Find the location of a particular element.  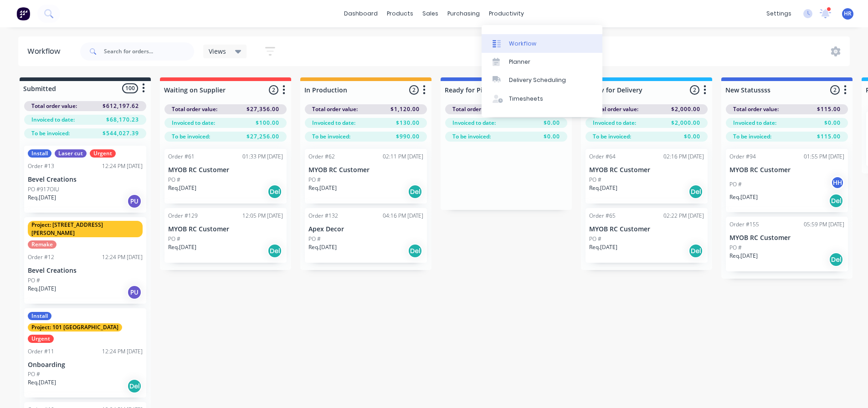

span: $1,120.00 is located at coordinates (405, 109).